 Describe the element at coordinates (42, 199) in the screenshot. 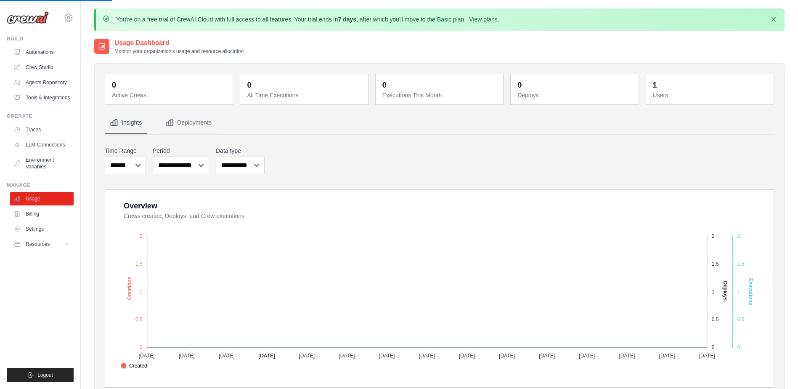

I see `a: Usage` at that location.